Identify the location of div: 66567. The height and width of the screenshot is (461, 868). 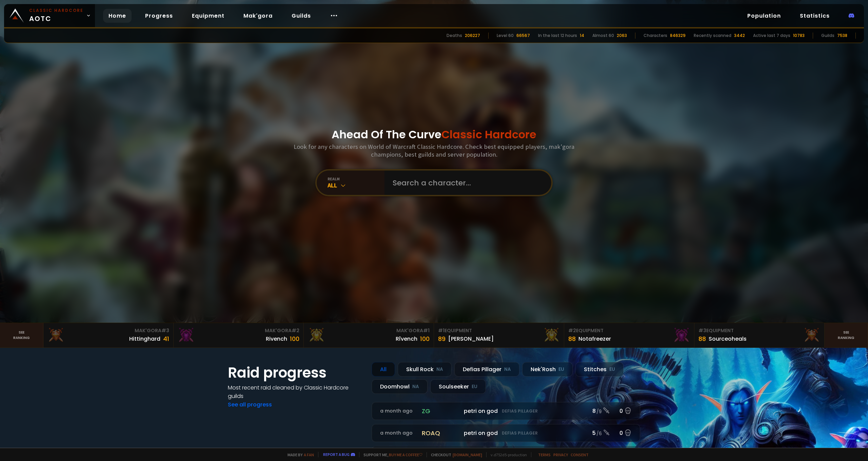
(523, 36).